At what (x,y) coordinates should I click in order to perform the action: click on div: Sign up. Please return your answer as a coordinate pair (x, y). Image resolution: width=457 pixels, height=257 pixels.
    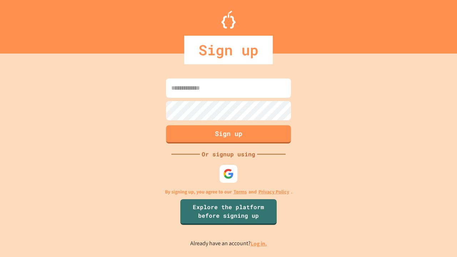
    Looking at the image, I should click on (228, 50).